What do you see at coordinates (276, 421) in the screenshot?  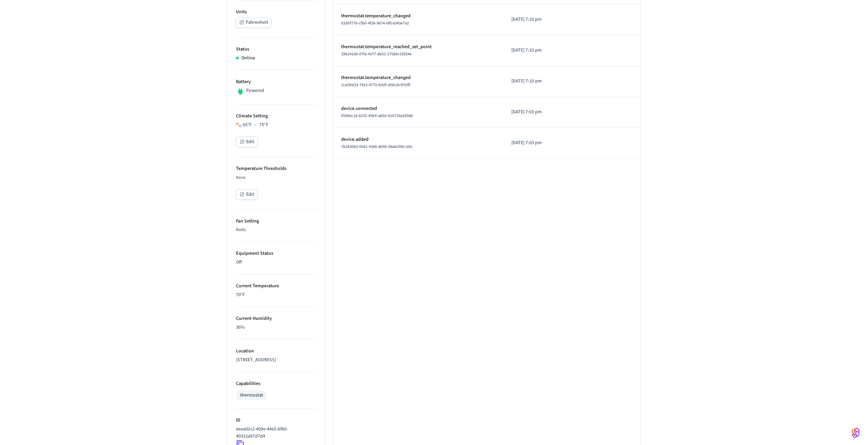 I see `p: ID` at bounding box center [276, 421].